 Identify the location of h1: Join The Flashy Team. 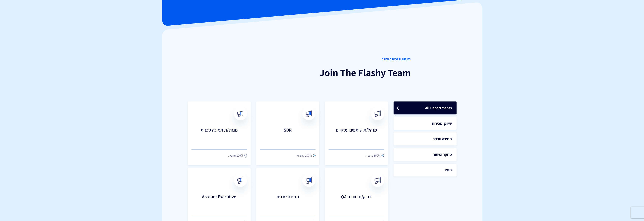
(322, 72).